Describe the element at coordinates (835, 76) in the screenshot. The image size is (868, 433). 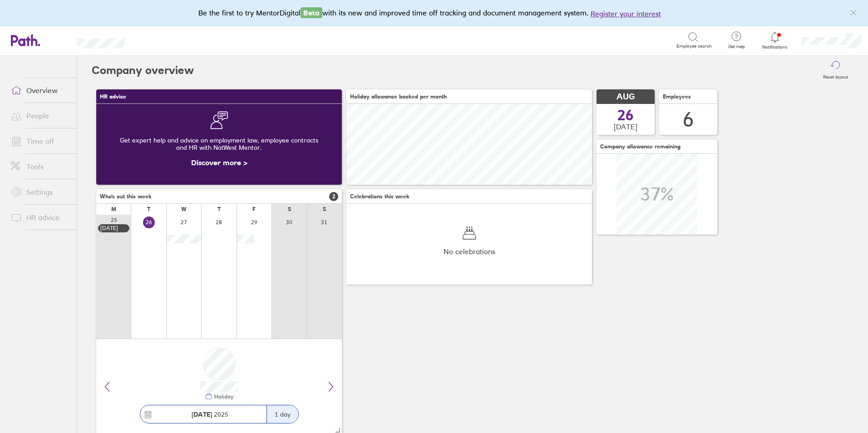
I see `label: Reset layout` at that location.